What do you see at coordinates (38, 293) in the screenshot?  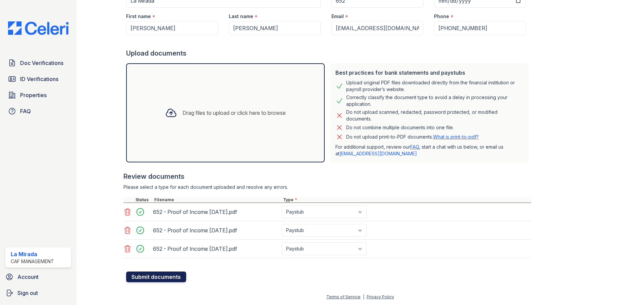 I see `a: Sign out` at bounding box center [38, 293].